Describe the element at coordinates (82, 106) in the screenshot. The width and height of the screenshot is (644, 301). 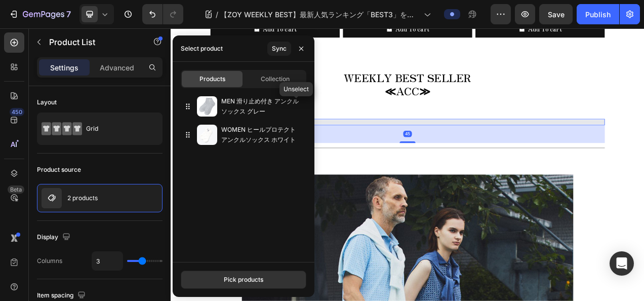
I see `div: Product List` at that location.